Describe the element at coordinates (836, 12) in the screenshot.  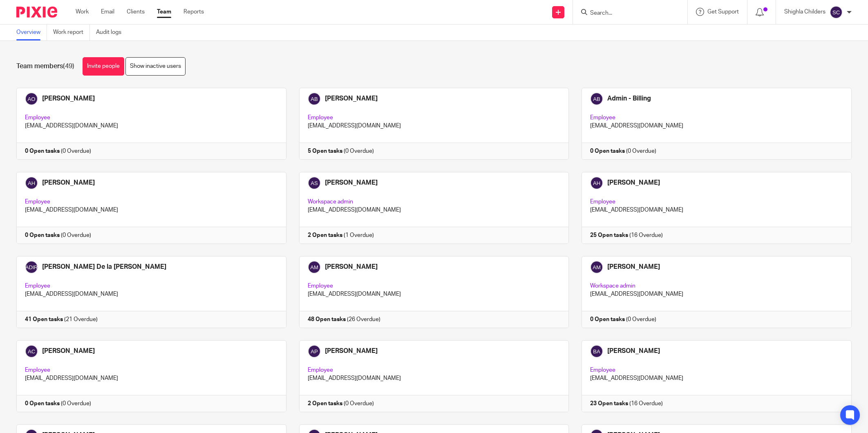
I see `img: svg%3E` at that location.